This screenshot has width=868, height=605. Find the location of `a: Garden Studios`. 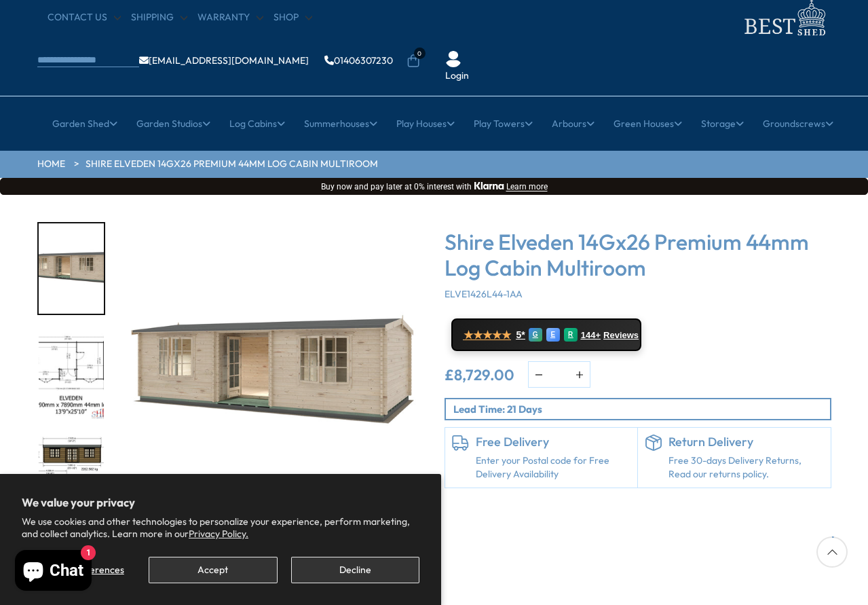

a: Garden Studios is located at coordinates (173, 123).